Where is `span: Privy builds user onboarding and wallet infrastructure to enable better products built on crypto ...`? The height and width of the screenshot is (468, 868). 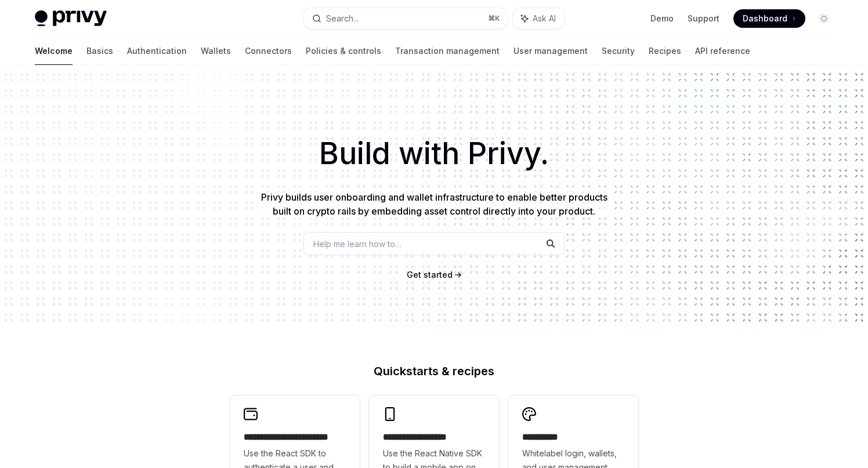
span: Privy builds user onboarding and wallet infrastructure to enable better products built on crypto ... is located at coordinates (434, 204).